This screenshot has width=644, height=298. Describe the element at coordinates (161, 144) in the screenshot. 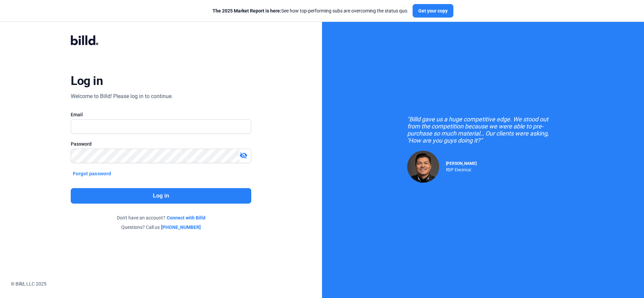

I see `div: Password` at that location.